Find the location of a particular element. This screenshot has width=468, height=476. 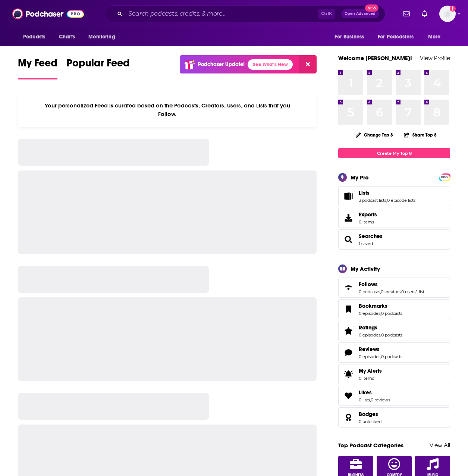

span: Ratings is located at coordinates (394, 331).